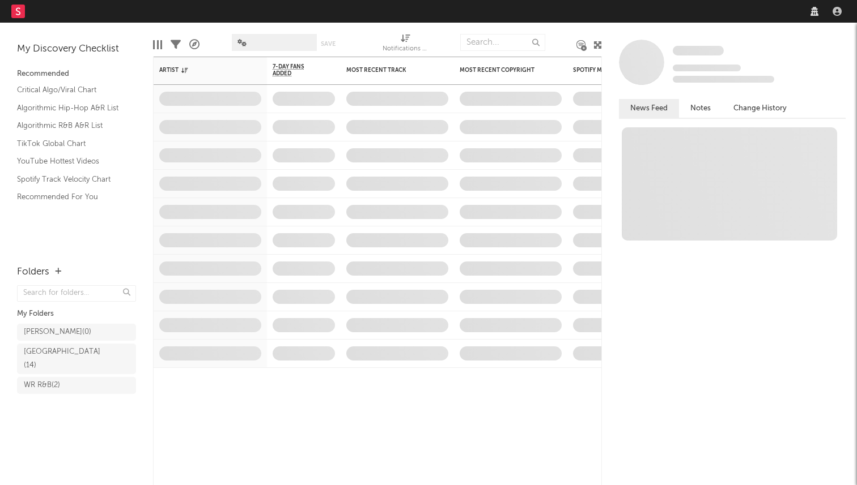 This screenshot has height=485, width=857. I want to click on span: Some Artist, so click(698, 50).